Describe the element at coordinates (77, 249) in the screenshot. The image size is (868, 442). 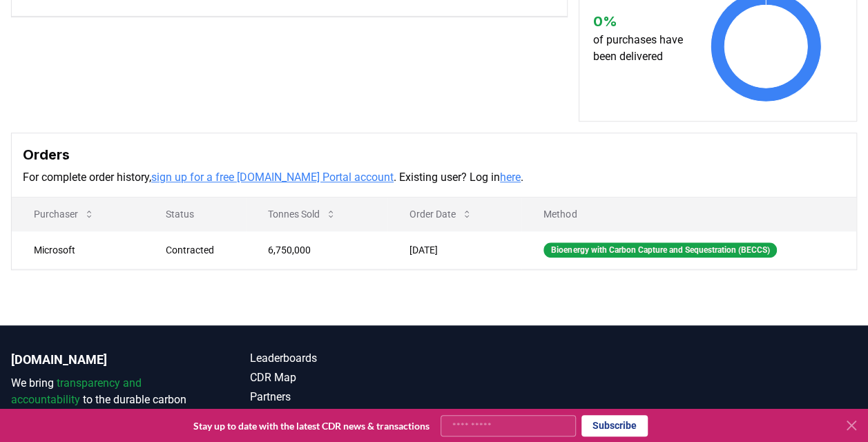
I see `td: Microsoft` at that location.